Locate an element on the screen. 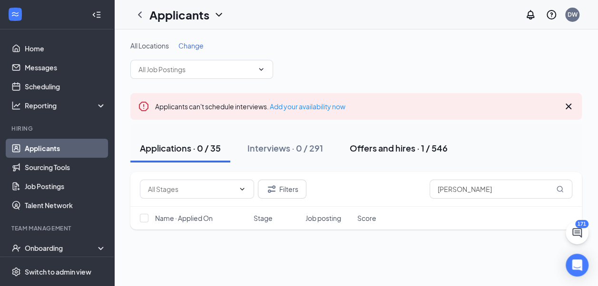  div: Switch to admin view is located at coordinates (58, 272).